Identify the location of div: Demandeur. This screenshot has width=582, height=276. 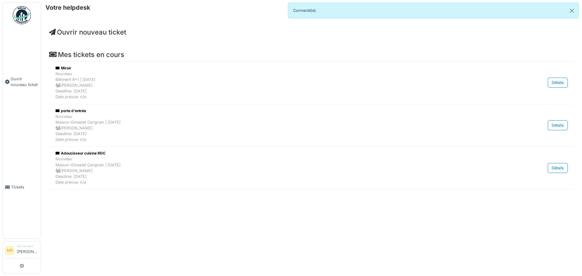
(28, 246).